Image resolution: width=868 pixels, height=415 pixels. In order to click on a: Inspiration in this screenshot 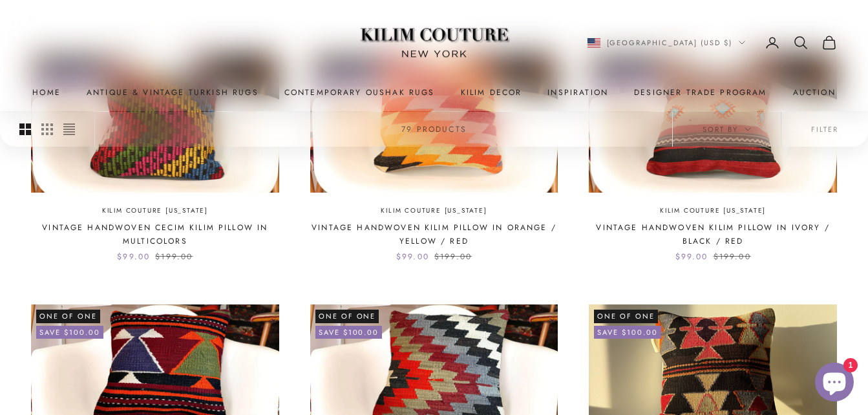, I will do `click(578, 93)`.